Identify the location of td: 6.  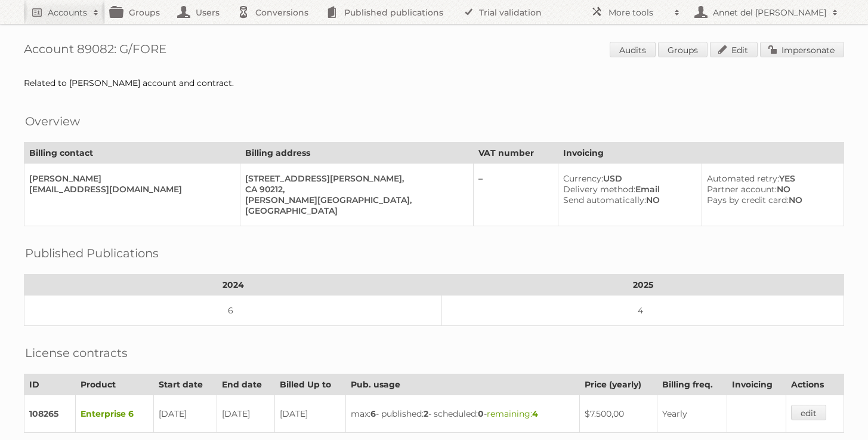
(233, 310).